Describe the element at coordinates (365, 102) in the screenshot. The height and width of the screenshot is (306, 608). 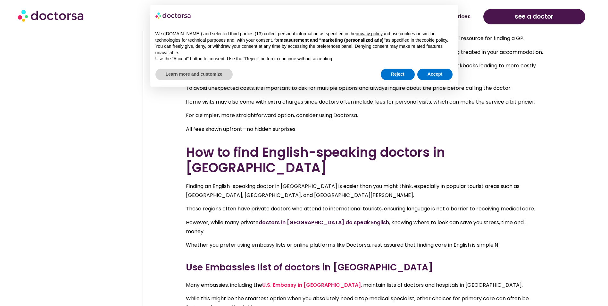
I see `p: Home visits may also come with extra charges since doctors often include fees for personal visits...` at that location.